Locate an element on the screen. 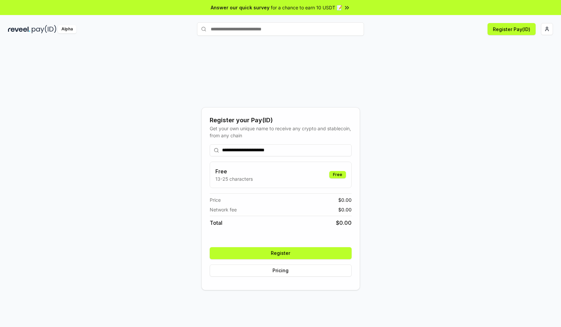 The width and height of the screenshot is (561, 327). div: Free is located at coordinates (337, 175).